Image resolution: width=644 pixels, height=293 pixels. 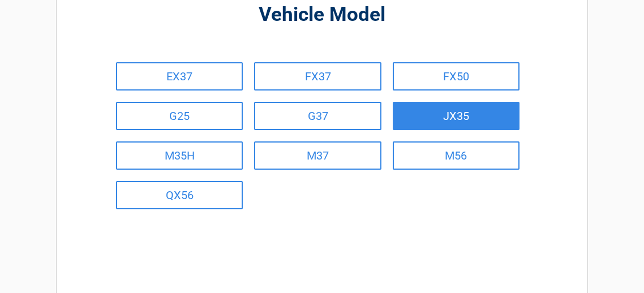 What do you see at coordinates (456, 76) in the screenshot?
I see `a: FX50` at bounding box center [456, 76].